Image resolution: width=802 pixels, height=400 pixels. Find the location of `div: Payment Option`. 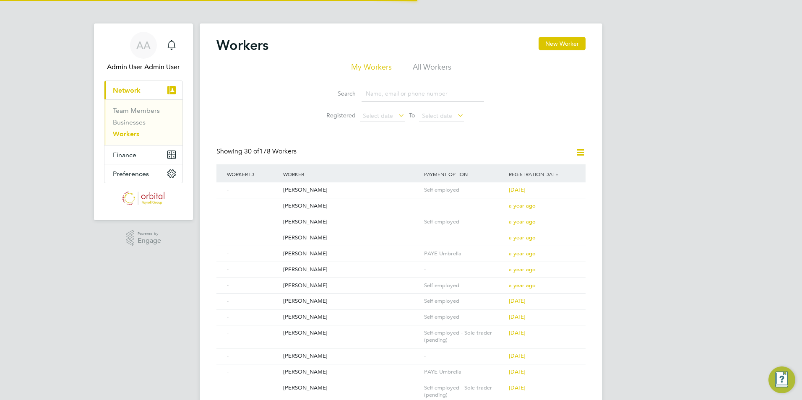

div: Payment Option is located at coordinates (465, 174).